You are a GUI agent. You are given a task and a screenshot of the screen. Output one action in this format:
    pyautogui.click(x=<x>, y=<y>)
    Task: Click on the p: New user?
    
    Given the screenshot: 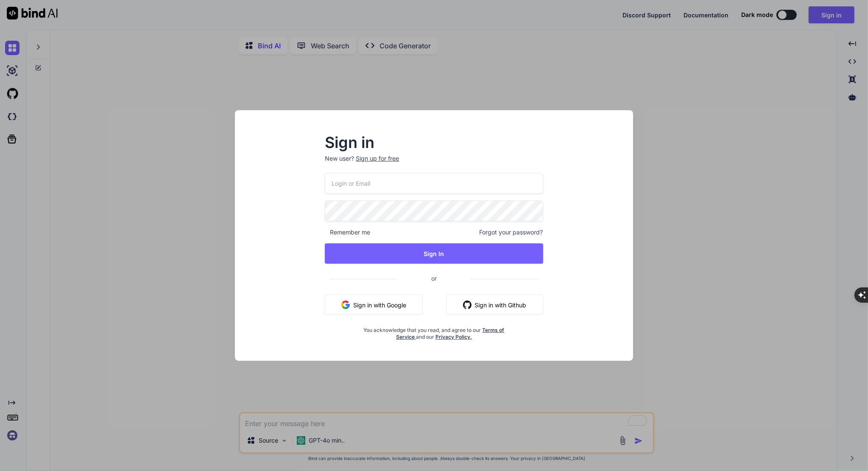 What is the action you would take?
    pyautogui.click(x=434, y=164)
    